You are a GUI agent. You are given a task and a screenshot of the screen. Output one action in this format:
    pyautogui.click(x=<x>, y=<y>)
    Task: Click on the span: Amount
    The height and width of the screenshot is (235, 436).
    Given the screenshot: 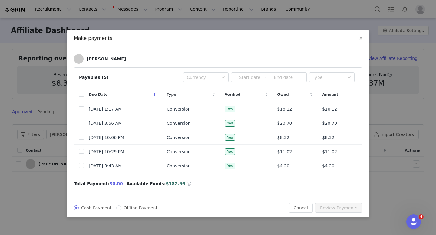 What is the action you would take?
    pyautogui.click(x=330, y=95)
    